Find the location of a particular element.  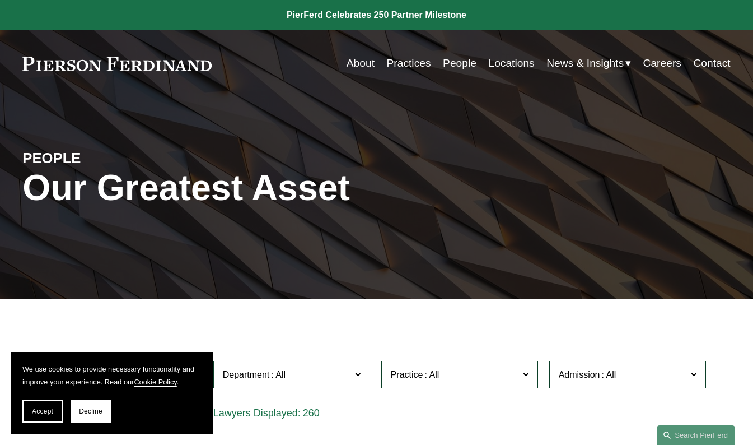

a: Careers is located at coordinates (662, 63).